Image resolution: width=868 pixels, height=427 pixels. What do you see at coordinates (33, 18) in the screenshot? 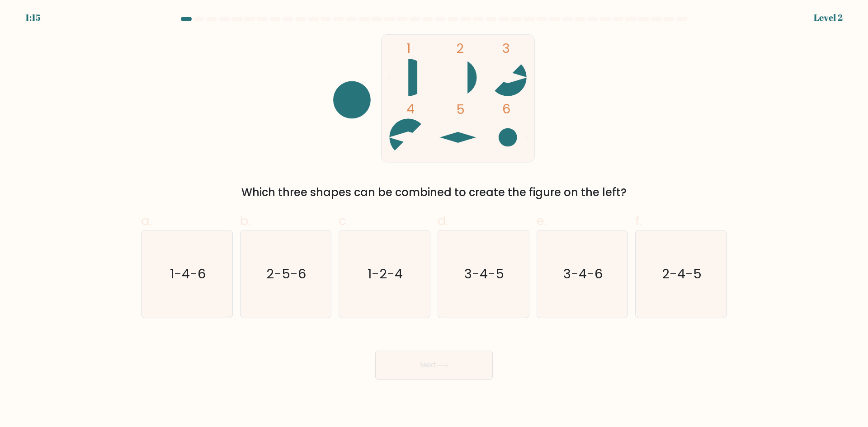
I see `div: 1:15` at bounding box center [33, 18].